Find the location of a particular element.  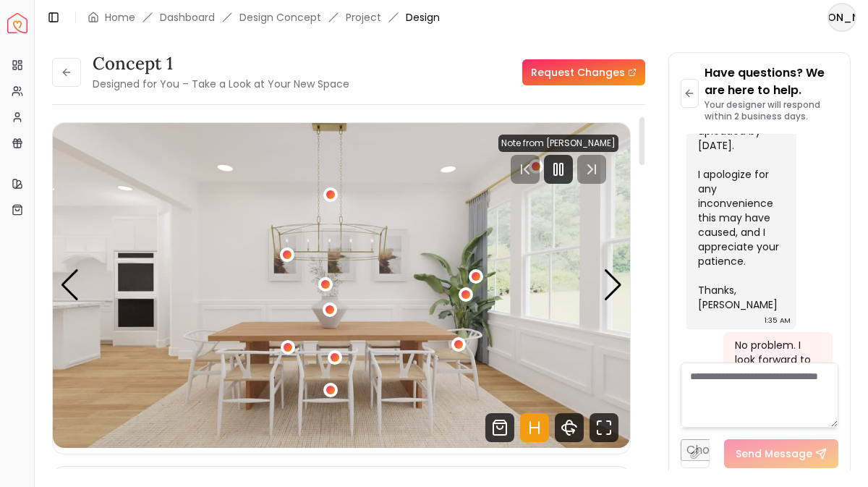

nav: breadcrumb is located at coordinates (263, 17).